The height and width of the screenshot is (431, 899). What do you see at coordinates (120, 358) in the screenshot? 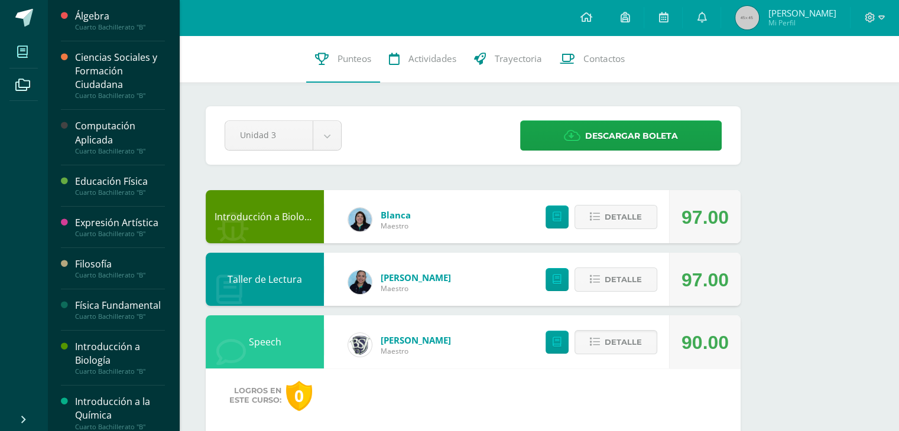
I see `a: Introducción a BiologíaCuarto Bachillerato "B"` at bounding box center [120, 358].